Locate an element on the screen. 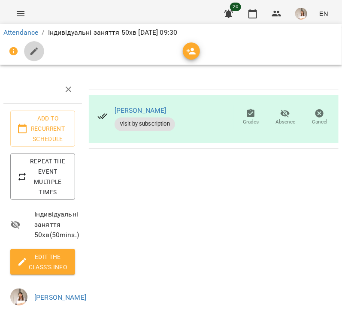 Image resolution: width=342 pixels, height=313 pixels. span: 20 is located at coordinates (235, 7).